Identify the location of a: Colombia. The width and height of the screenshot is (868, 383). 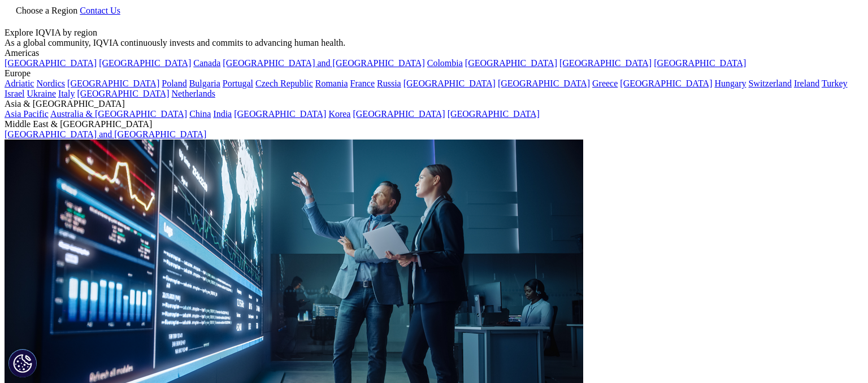
(445, 63).